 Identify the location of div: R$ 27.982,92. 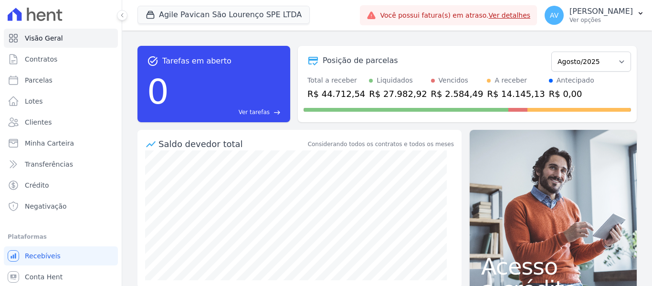
(398, 94).